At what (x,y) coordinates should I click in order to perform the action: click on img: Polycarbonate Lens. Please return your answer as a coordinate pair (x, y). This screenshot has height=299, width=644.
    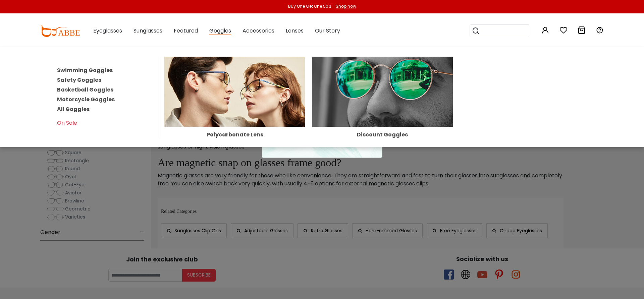
    Looking at the image, I should click on (235, 92).